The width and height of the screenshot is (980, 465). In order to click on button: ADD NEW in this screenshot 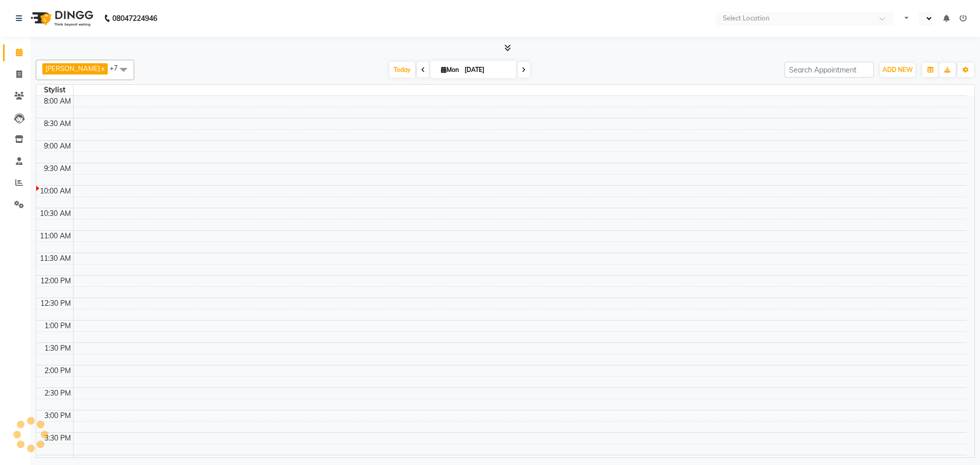, I will do `click(897, 70)`.